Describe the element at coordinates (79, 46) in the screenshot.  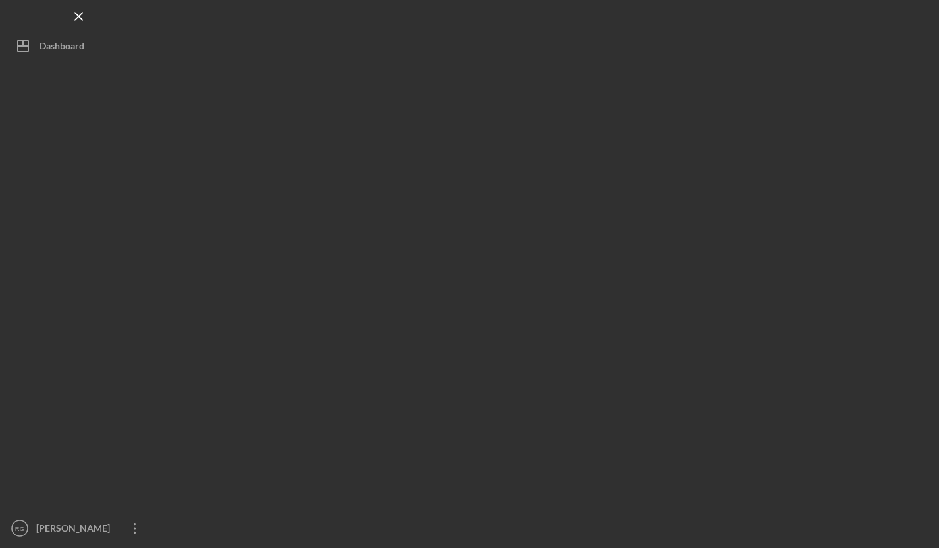
I see `a: Dashboard` at that location.